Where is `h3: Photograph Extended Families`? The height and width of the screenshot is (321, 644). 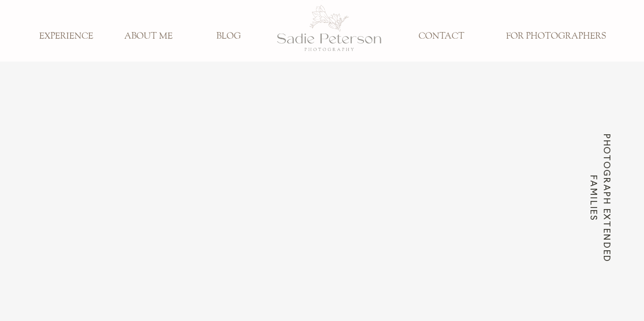 h3: Photograph Extended Families is located at coordinates (607, 198).